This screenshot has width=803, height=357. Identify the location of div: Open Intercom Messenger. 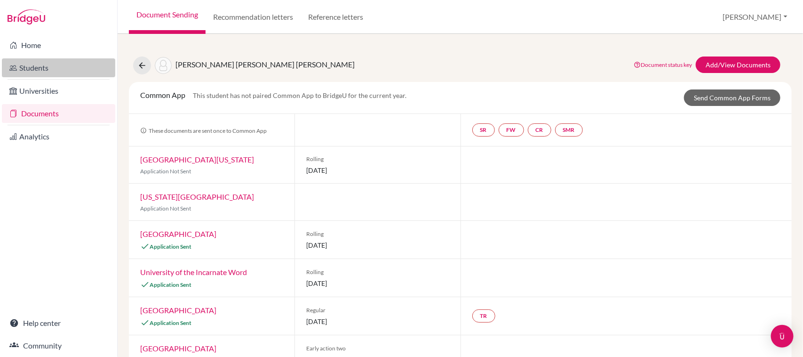
(782, 336).